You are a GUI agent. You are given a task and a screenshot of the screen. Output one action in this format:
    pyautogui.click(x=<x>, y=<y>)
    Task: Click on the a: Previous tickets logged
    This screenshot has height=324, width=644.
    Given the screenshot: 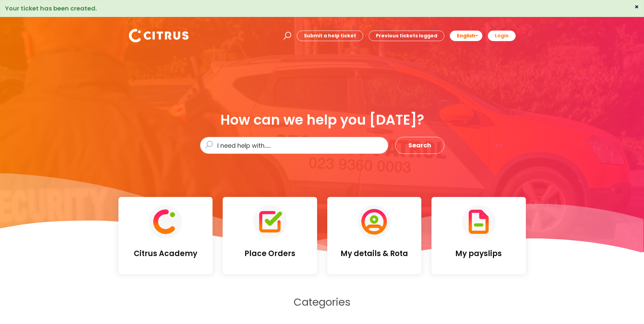 What is the action you would take?
    pyautogui.click(x=407, y=36)
    